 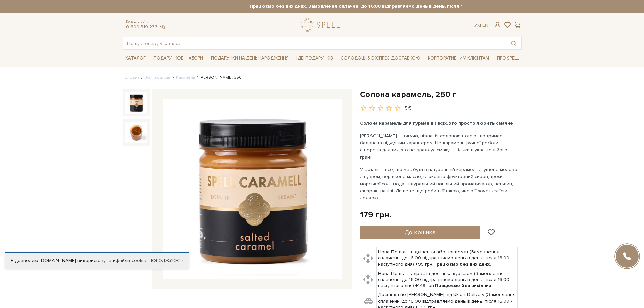 What do you see at coordinates (447, 258) in the screenshot?
I see `td: Нова Пошта – відділення або поштомат (Замовлення сплаченні до 16:00 відправляємо день в день, піс...` at bounding box center [447, 258].